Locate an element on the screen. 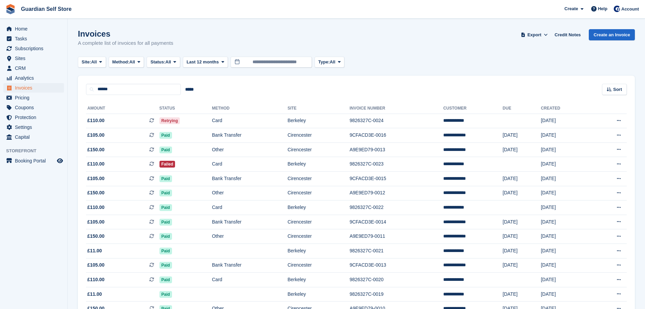 This screenshot has height=309, width=645. th: Invoice Number is located at coordinates (396, 108).